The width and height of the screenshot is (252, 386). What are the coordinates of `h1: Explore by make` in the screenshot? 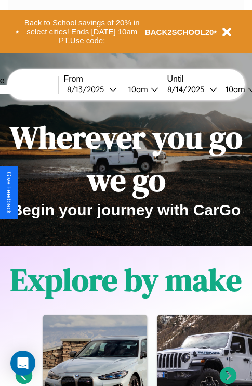 It's located at (126, 280).